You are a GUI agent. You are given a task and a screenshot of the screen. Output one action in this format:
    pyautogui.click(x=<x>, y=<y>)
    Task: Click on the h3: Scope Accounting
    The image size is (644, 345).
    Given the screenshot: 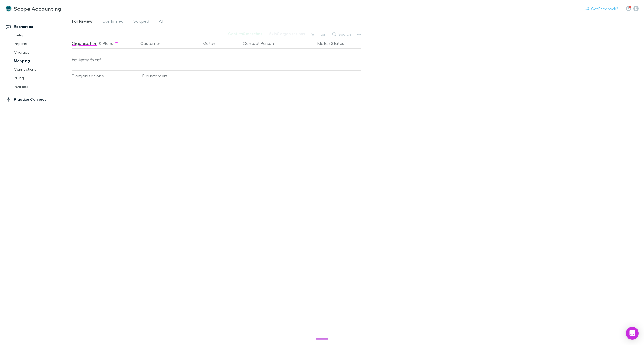 What is the action you would take?
    pyautogui.click(x=38, y=8)
    